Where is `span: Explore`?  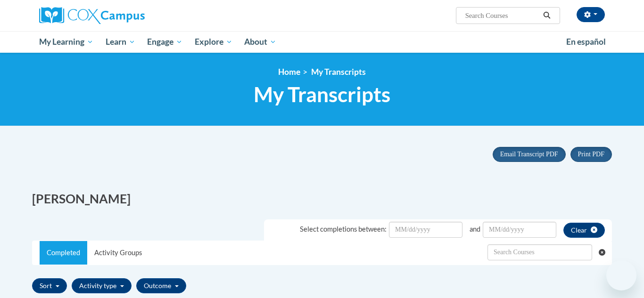
span: Explore is located at coordinates (214, 42).